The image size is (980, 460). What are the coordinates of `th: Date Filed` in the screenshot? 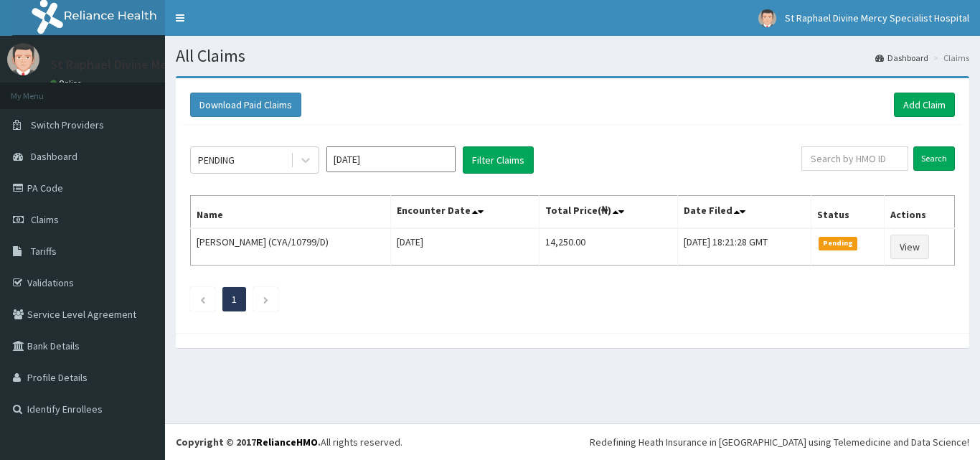 It's located at (744, 212).